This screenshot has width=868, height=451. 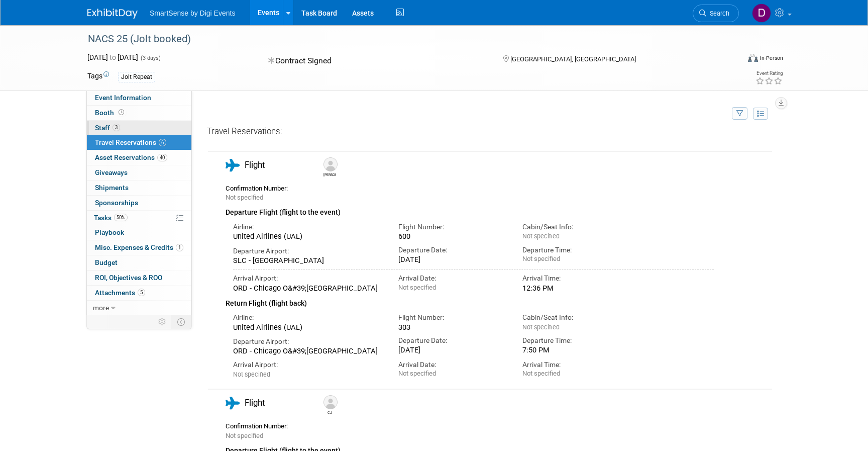 I want to click on span: Booth, so click(x=110, y=113).